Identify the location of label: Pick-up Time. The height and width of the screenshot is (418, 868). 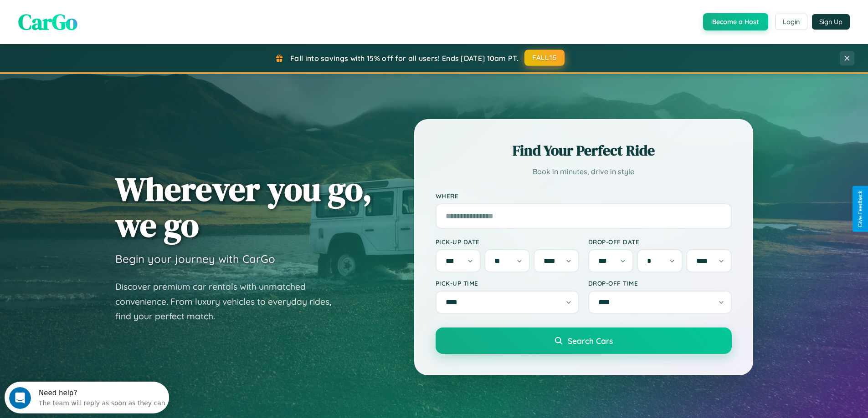
(507, 283).